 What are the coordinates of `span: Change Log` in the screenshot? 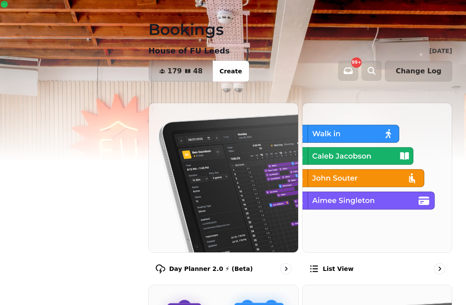 It's located at (419, 71).